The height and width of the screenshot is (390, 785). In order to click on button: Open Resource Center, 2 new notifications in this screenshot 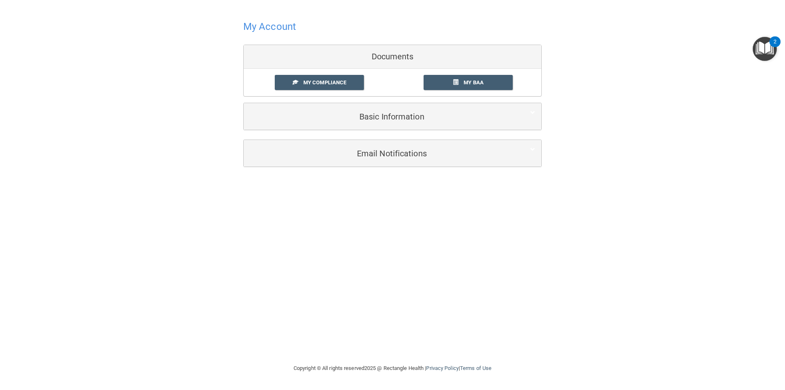, I will do `click(765, 49)`.